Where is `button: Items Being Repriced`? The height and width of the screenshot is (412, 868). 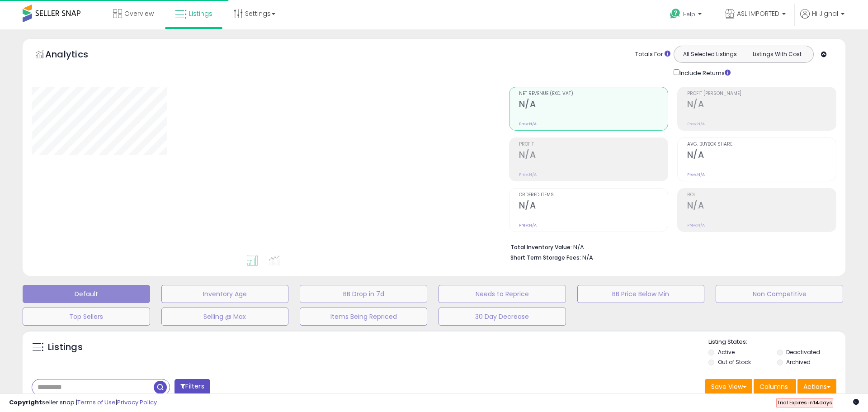 button: Items Being Repriced is located at coordinates (364, 317).